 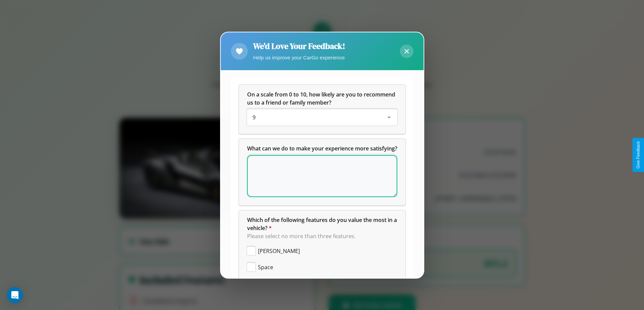 What do you see at coordinates (254, 118) in the screenshot?
I see `span: 9` at bounding box center [254, 118].